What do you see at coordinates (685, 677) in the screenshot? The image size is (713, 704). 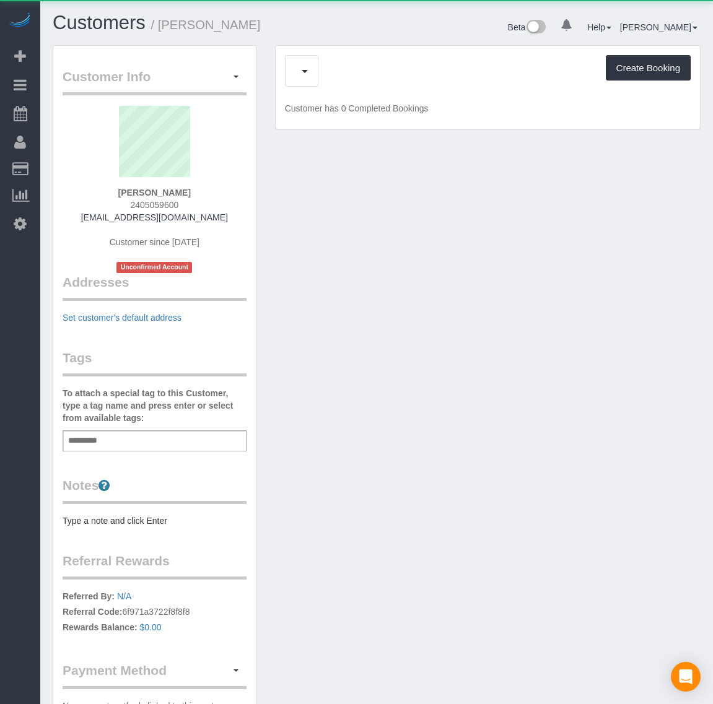 I see `div: Open Intercom Messenger` at bounding box center [685, 677].